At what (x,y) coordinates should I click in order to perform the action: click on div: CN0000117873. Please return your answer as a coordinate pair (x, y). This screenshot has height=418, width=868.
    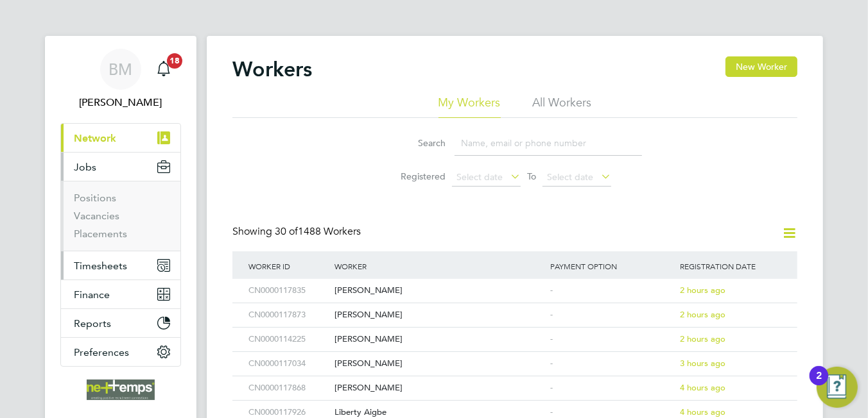
    Looking at the image, I should click on (288, 315).